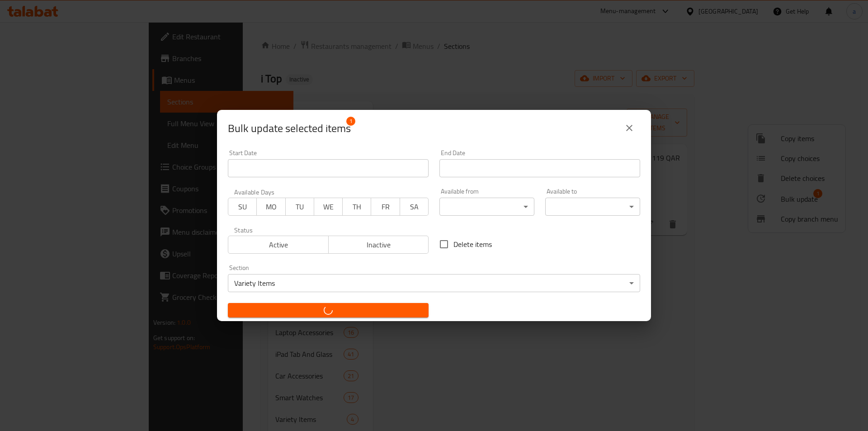  Describe the element at coordinates (414, 207) in the screenshot. I see `button: SA` at that location.